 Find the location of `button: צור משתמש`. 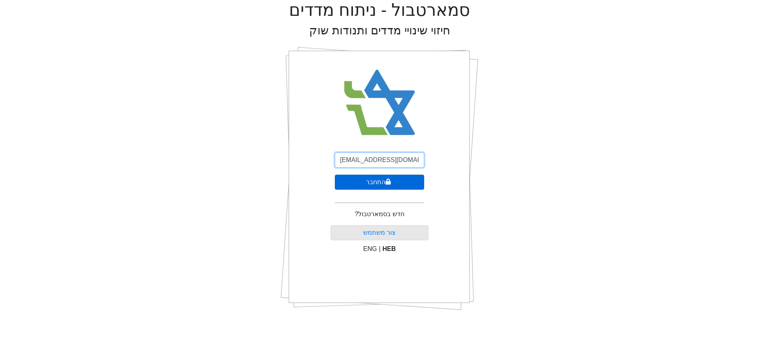

button: צור משתמש is located at coordinates (379, 233).